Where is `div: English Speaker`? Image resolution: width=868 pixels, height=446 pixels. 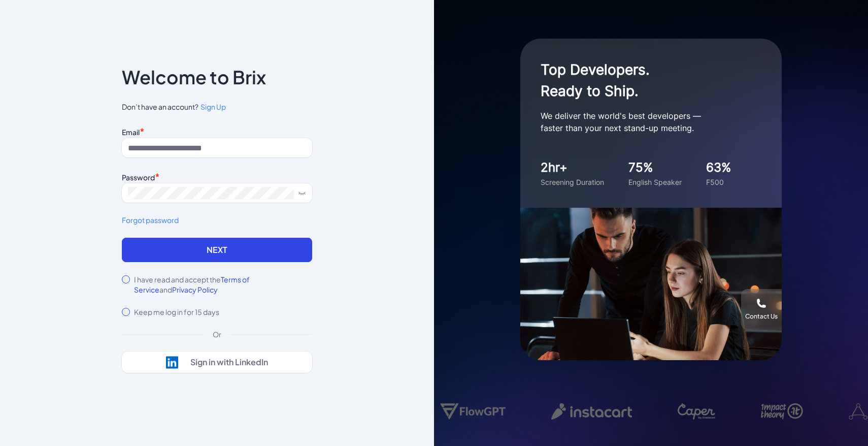 div: English Speaker is located at coordinates (655, 181).